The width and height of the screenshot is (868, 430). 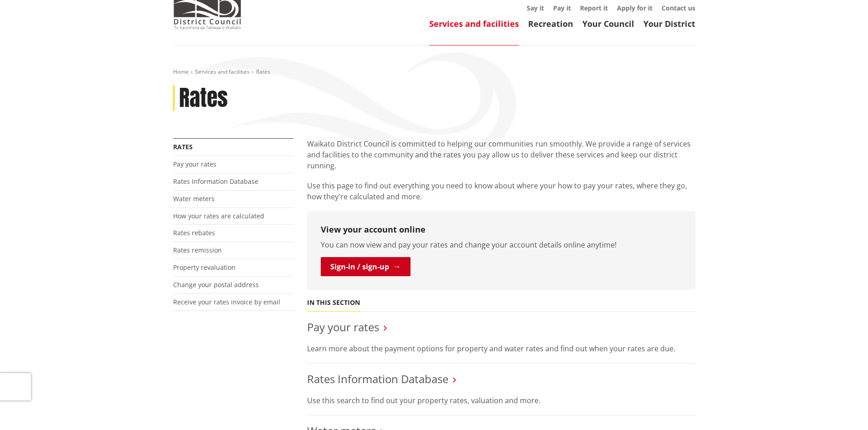 I want to click on p: Learn more about the payment options for property and water rates and find out when your rates ar..., so click(x=501, y=349).